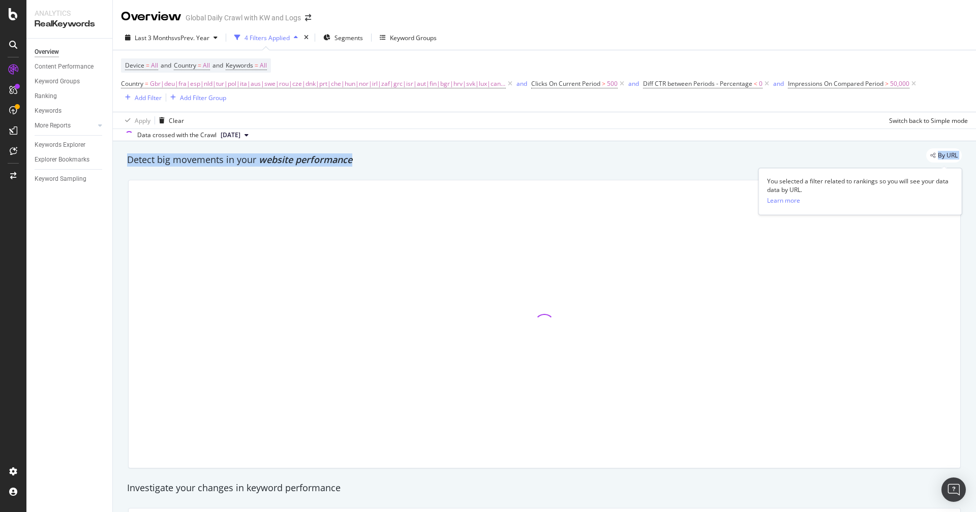 The image size is (976, 512). Describe the element at coordinates (148, 98) in the screenshot. I see `div: Add Filter` at that location.